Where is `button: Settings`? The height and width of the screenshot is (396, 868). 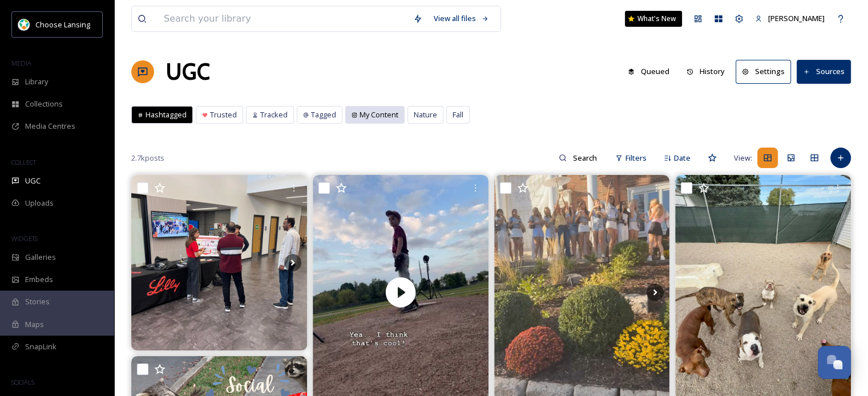
button: Settings is located at coordinates (763, 71).